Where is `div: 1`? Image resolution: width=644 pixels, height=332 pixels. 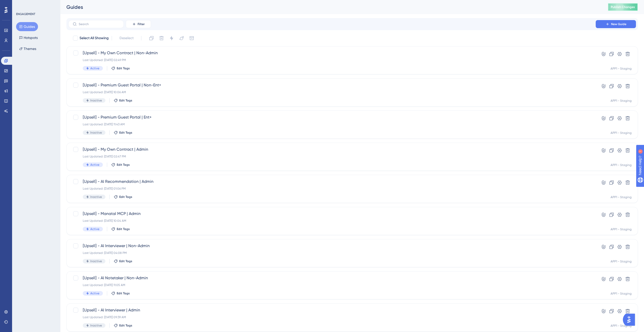
div: 1 is located at coordinates (36, 4).